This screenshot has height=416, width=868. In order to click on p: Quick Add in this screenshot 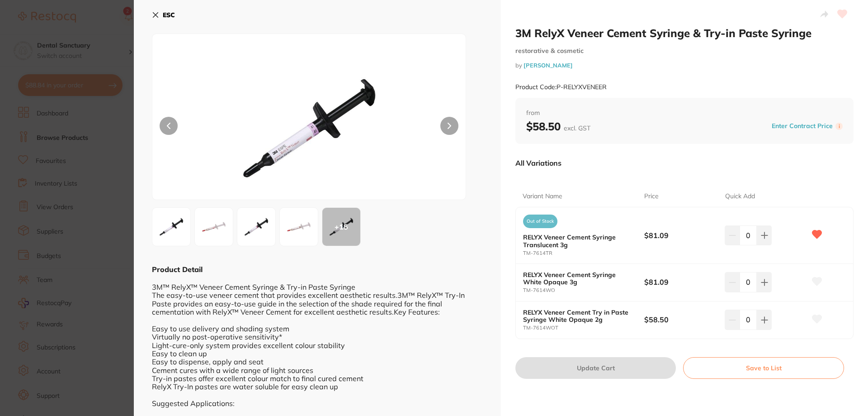, I will do `click(740, 197)`.